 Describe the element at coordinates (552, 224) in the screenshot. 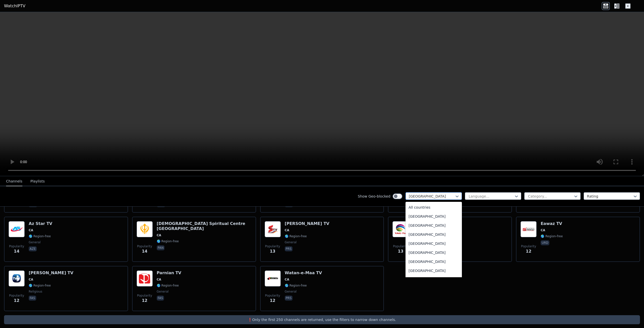

I see `h6: Eawaz TV` at that location.